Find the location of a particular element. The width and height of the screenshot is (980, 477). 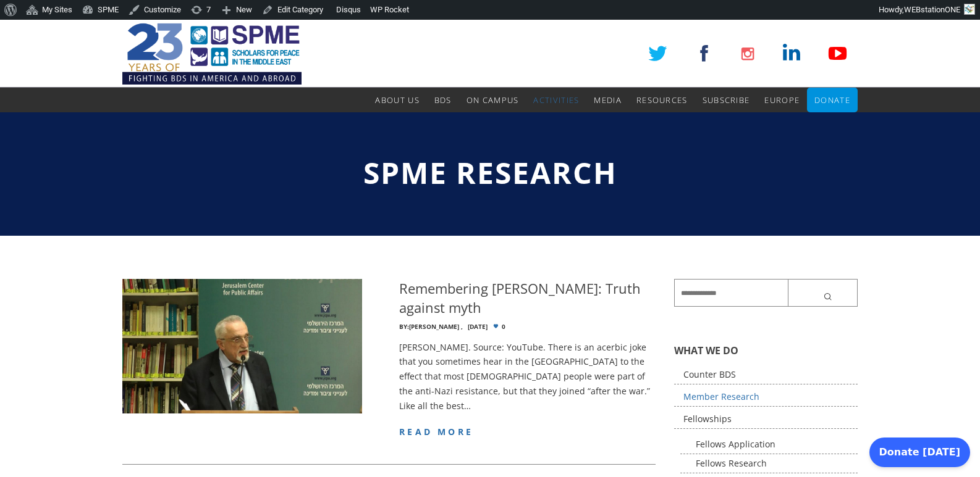

h5: WHAT WE DO is located at coordinates (766, 351).